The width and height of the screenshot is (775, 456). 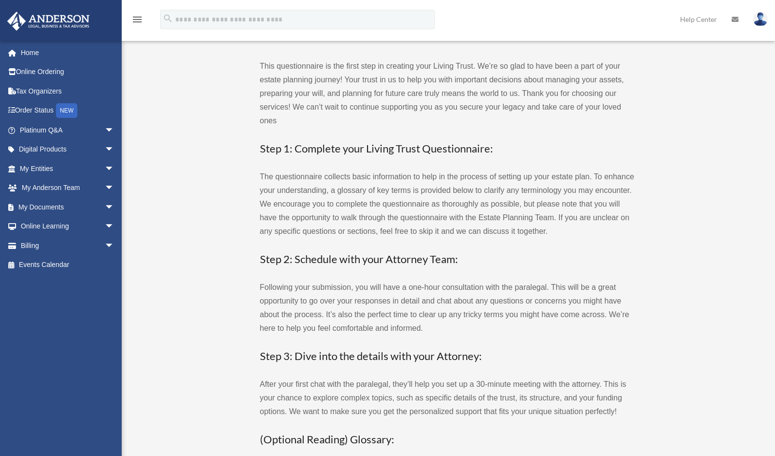 What do you see at coordinates (448, 308) in the screenshot?
I see `p: Following your submission, you will have a one-hour consultation with the paralegal. This will be...` at bounding box center [448, 308].